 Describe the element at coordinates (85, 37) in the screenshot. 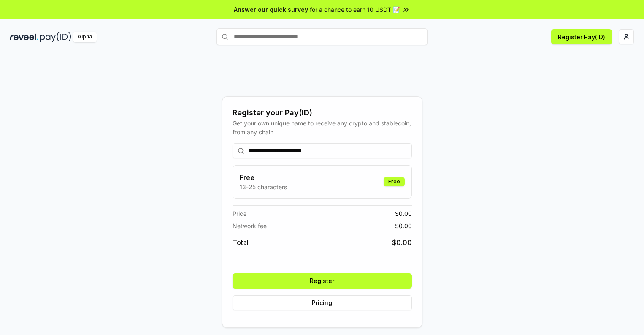

I see `div: Alpha` at that location.